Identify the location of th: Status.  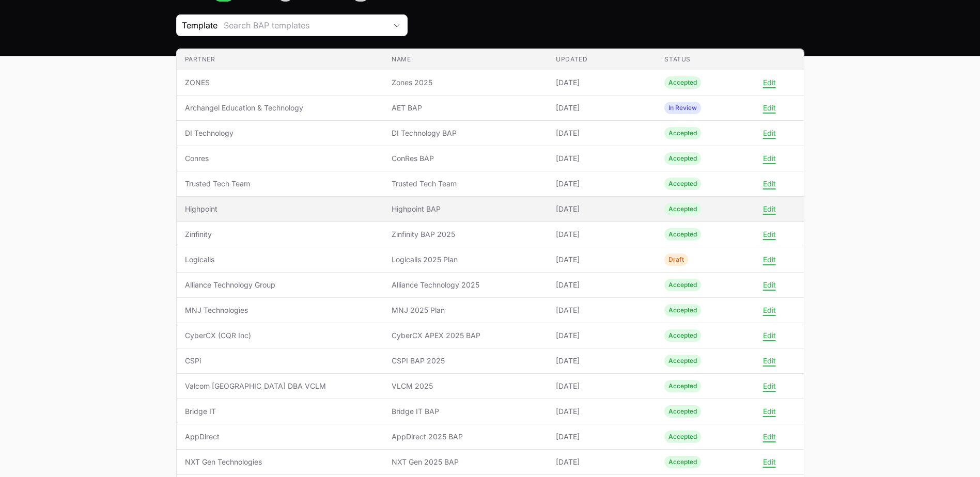
(710, 60).